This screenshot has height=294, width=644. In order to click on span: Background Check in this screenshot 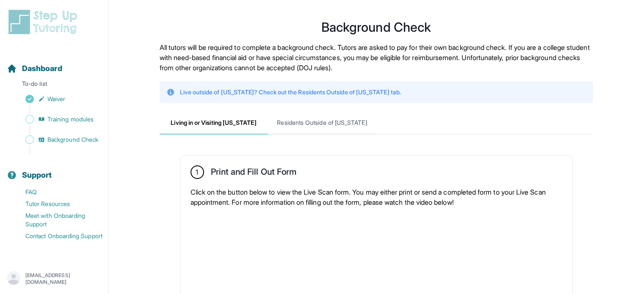, I will do `click(73, 140)`.